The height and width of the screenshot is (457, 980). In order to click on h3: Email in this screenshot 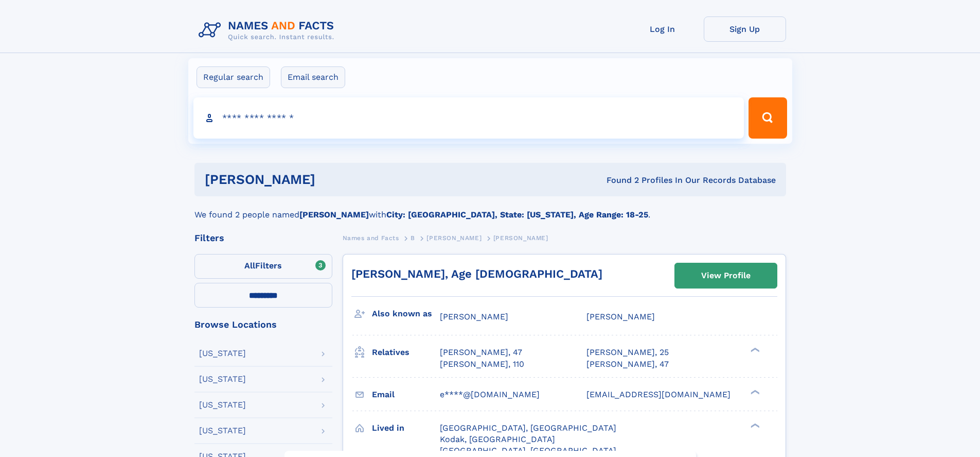, I will do `click(406, 394)`.